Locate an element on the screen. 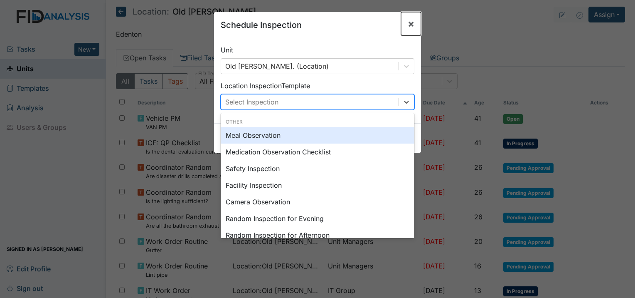  label: Unit is located at coordinates (227, 50).